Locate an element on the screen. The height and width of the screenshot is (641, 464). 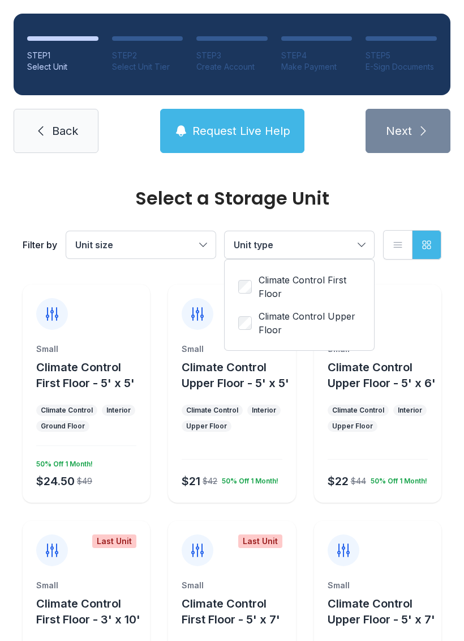
div: STEP 4 is located at coordinates (317, 56).